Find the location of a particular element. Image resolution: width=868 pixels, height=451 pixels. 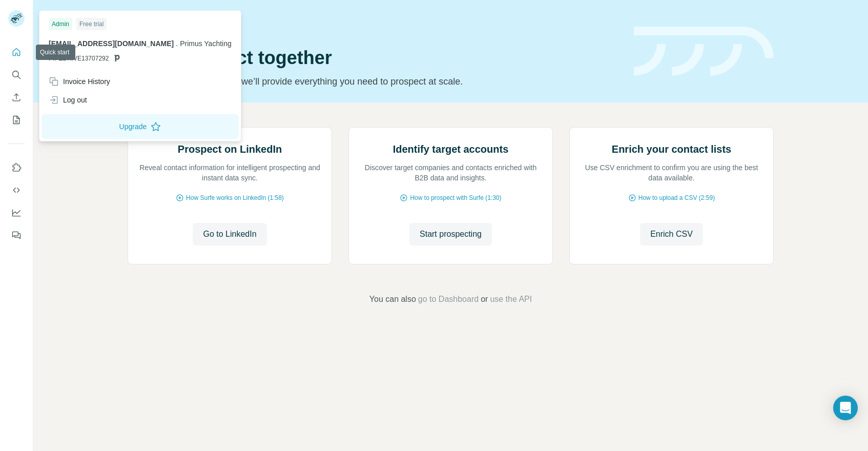

button: Search is located at coordinates (17, 75).